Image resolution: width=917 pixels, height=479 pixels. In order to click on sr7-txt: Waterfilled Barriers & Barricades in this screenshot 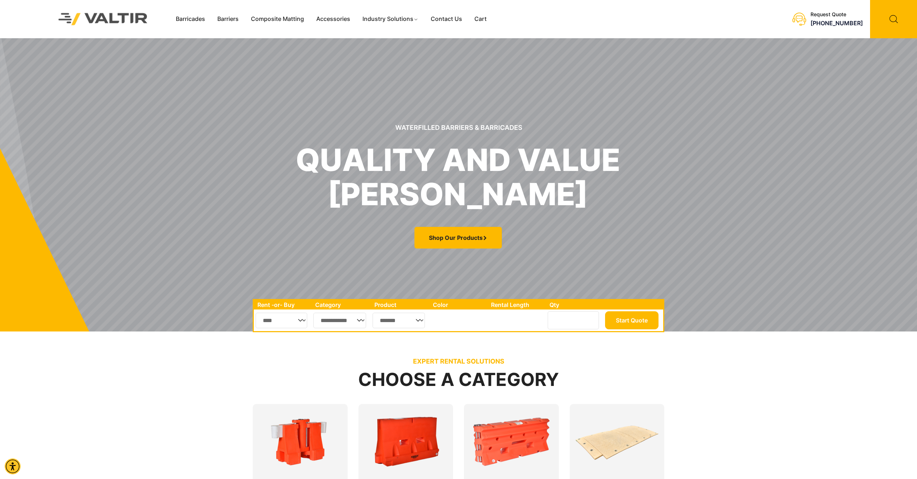, I will do `click(459, 127)`.